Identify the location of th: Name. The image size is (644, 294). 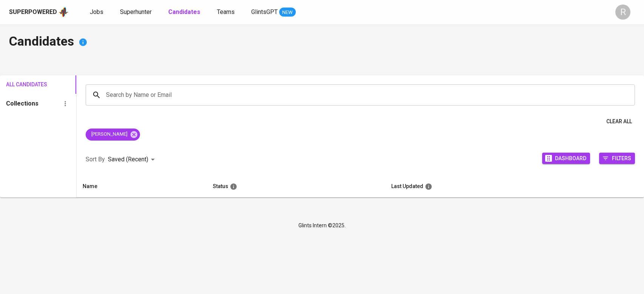
(142, 187).